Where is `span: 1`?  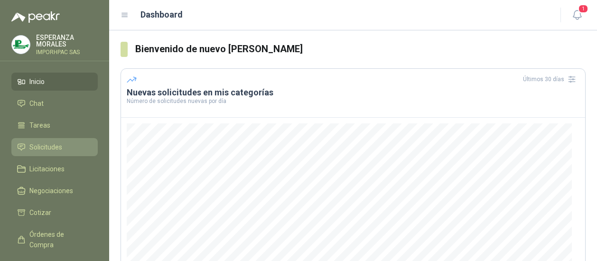
span: 1 is located at coordinates (583, 9).